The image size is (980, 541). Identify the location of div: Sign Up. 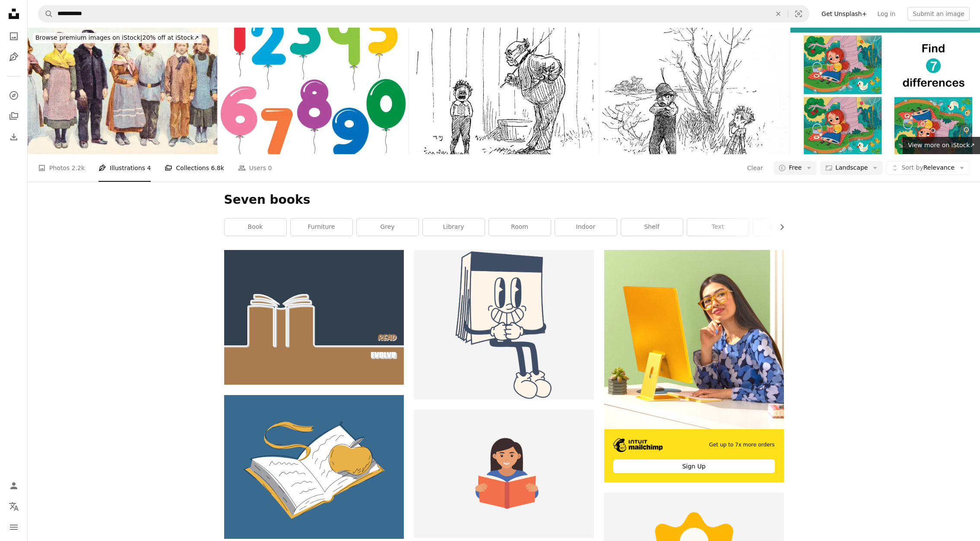
(694, 466).